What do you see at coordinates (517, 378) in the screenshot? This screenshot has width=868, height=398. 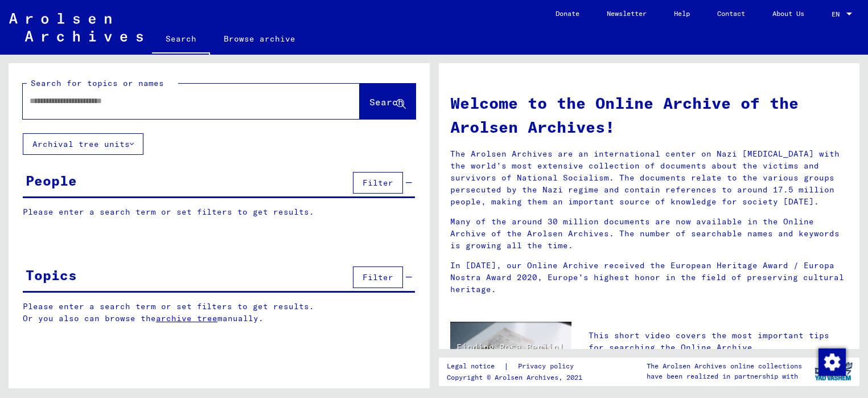 I see `p: Copyright © Arolsen Archives, 2021` at bounding box center [517, 378].